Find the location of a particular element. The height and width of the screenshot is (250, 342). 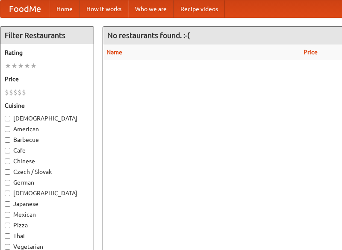

label: Czech / Slovak is located at coordinates (47, 172).